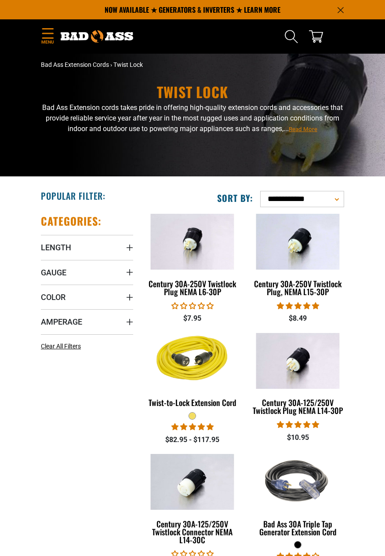  Describe the element at coordinates (128, 65) in the screenshot. I see `span: Twist Lock` at that location.